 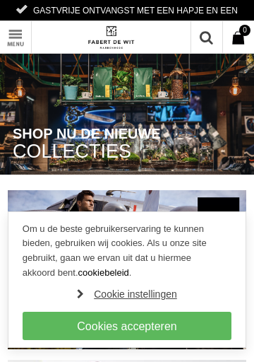 I want to click on span: SHOP NU DE NIEUWE, so click(x=87, y=134).